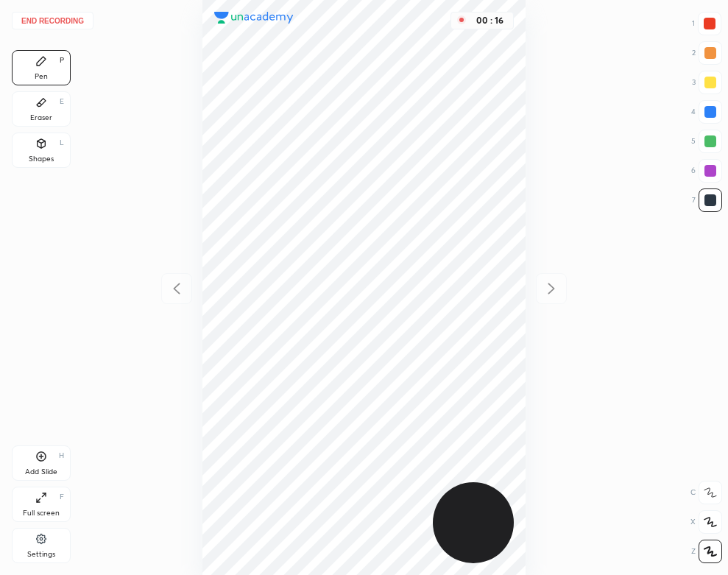 This screenshot has width=728, height=575. I want to click on div: Full screen, so click(41, 514).